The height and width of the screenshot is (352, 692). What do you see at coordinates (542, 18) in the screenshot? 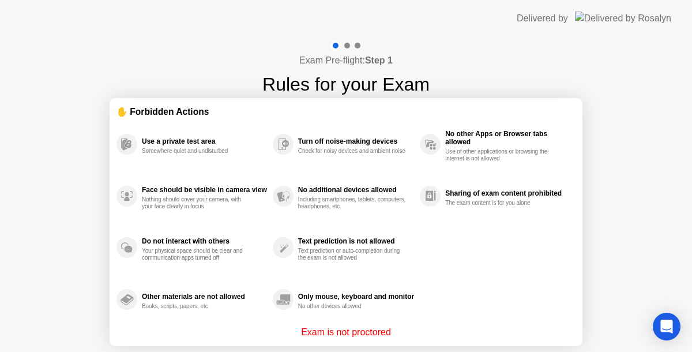
I see `div: Delivered by` at bounding box center [542, 18].